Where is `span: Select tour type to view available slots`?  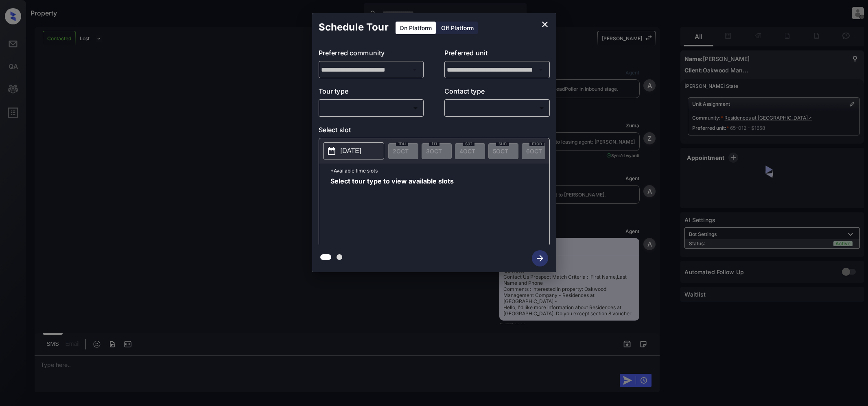
span: Select tour type to view available slots is located at coordinates (392, 210).